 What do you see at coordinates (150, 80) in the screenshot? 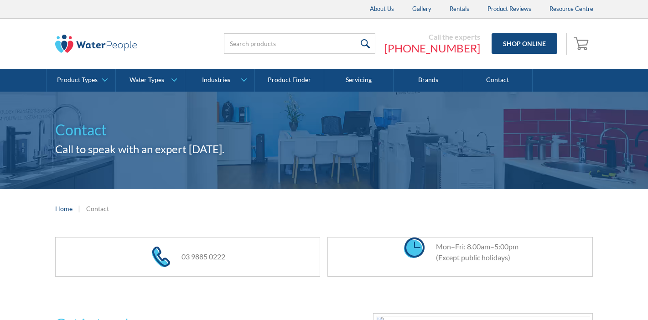
I see `a: Water Types` at bounding box center [150, 80].